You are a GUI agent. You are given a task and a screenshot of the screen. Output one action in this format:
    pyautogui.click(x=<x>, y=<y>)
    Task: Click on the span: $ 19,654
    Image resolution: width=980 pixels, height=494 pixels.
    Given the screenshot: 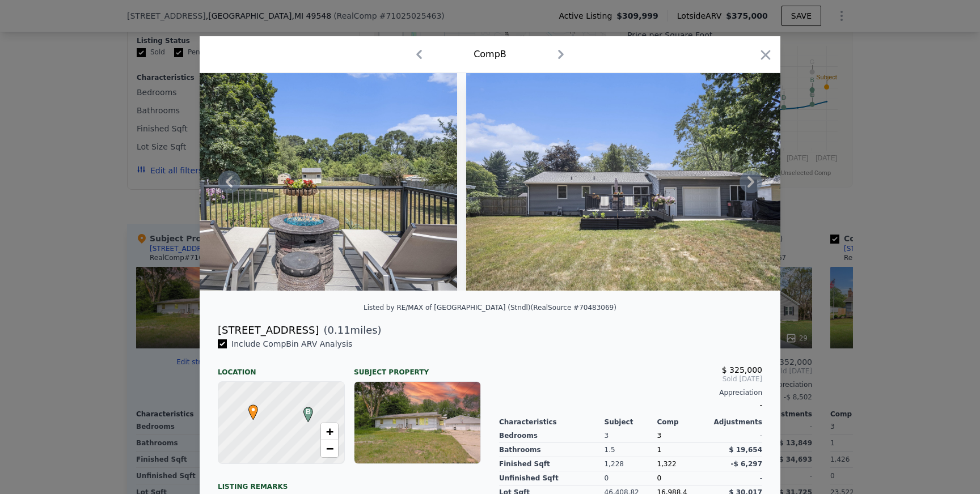 What is the action you would take?
    pyautogui.click(x=745, y=450)
    